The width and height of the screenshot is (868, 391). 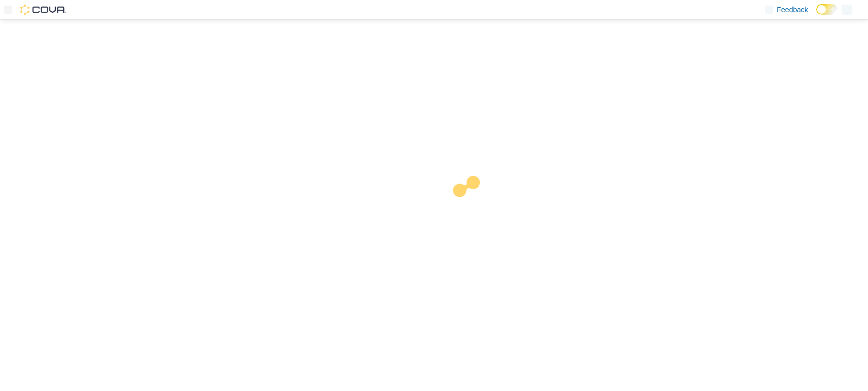 I want to click on img: cova-loader, so click(x=472, y=206).